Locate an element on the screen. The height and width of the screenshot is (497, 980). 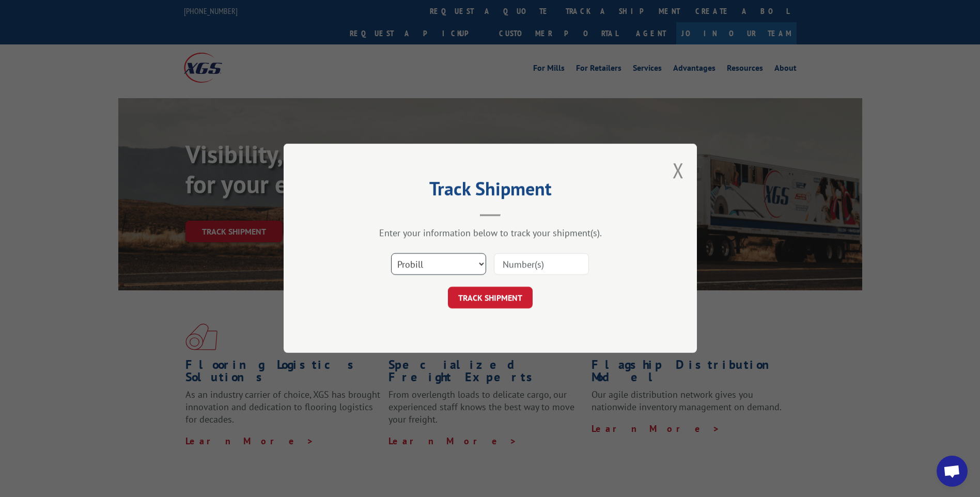
button: Close modal is located at coordinates (679, 170).